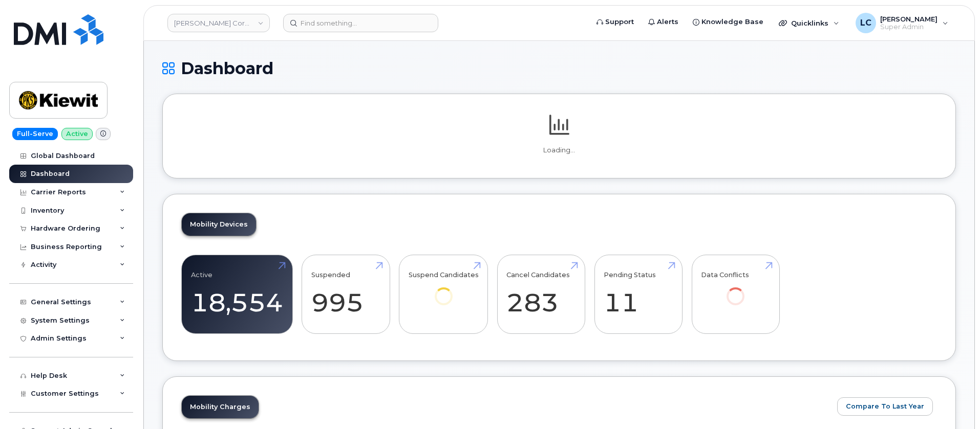 The width and height of the screenshot is (980, 429). I want to click on a: Mobility Devices, so click(219, 224).